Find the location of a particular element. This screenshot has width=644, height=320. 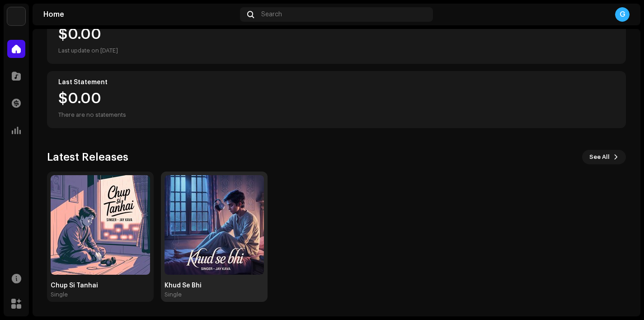

re-o-card-value: Balance is located at coordinates (336, 35).